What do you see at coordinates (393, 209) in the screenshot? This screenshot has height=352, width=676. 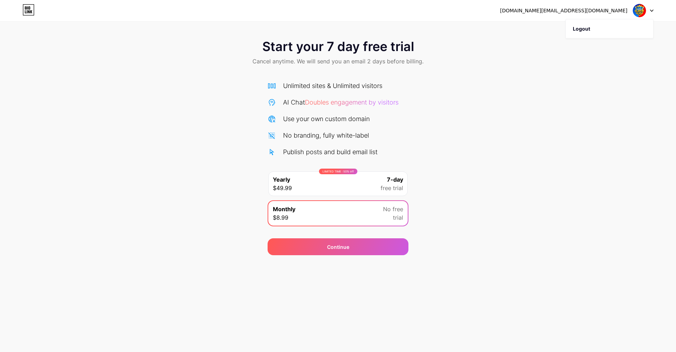 I see `span: No free` at bounding box center [393, 209].